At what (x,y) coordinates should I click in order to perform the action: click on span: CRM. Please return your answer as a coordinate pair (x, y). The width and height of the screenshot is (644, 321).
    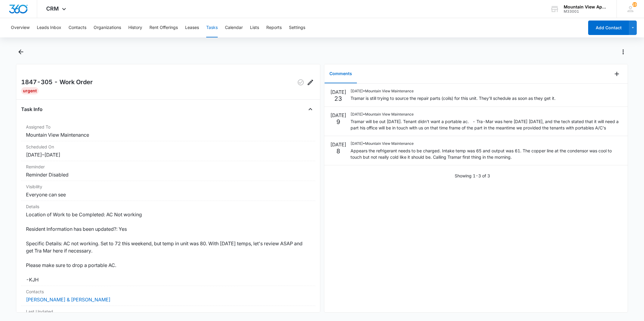
    Looking at the image, I should click on (52, 9).